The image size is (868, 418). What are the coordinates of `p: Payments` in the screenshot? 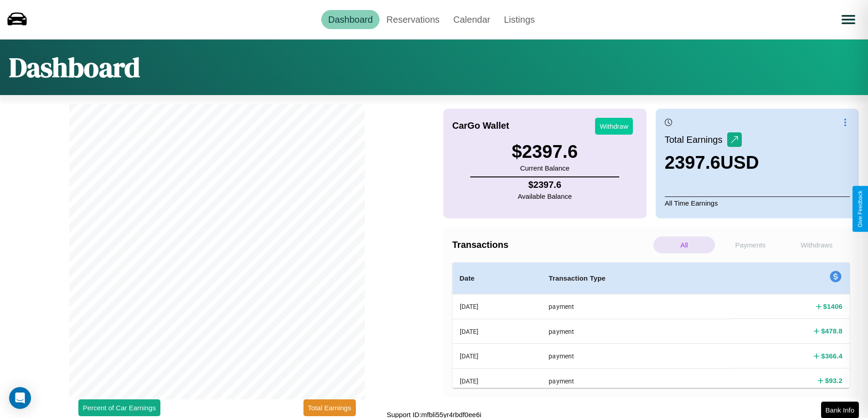 It's located at (750, 245).